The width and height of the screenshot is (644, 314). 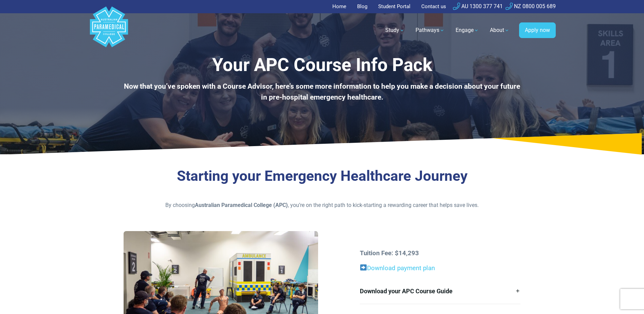 What do you see at coordinates (323, 176) in the screenshot?
I see `h3: Starting your Emergency Healthcare Journey` at bounding box center [323, 176].